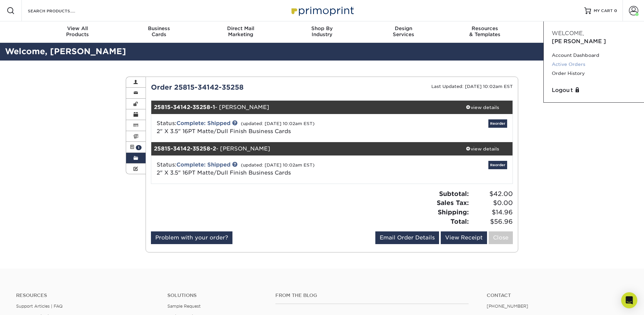 The image size is (644, 315). What do you see at coordinates (492, 222) in the screenshot?
I see `span: $56.96` at bounding box center [492, 222].